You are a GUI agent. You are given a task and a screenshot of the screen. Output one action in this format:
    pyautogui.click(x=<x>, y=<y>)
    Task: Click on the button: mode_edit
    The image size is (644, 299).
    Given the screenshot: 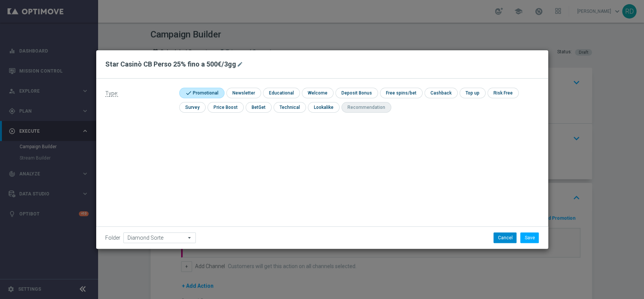 What is the action you would take?
    pyautogui.click(x=241, y=64)
    